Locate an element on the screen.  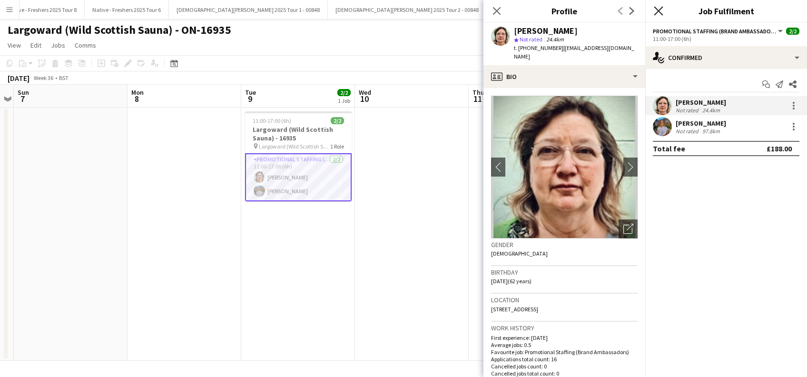
div: Total fee is located at coordinates (669, 148).